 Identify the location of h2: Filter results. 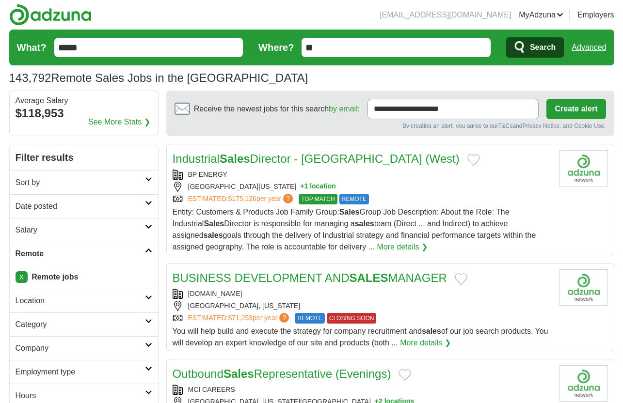
(84, 157).